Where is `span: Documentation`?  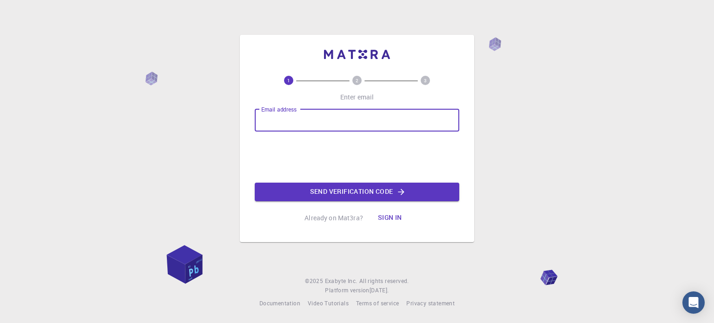
span: Documentation is located at coordinates (280, 303).